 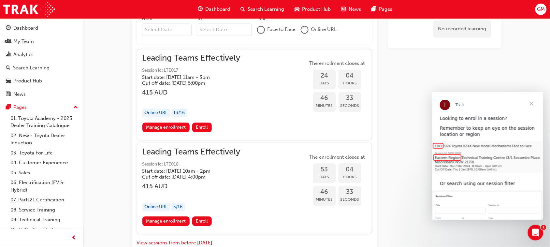 I want to click on div: Looking to enrol in a session?, so click(x=56, y=27).